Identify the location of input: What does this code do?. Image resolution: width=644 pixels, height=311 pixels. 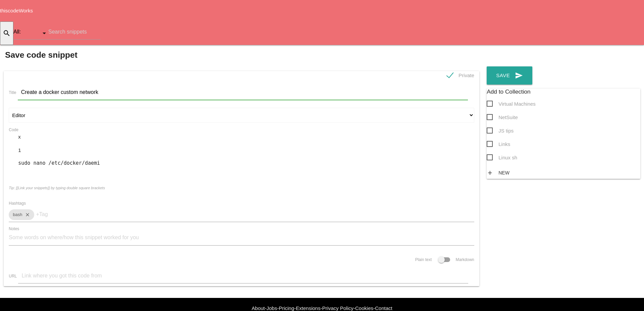
(243, 92).